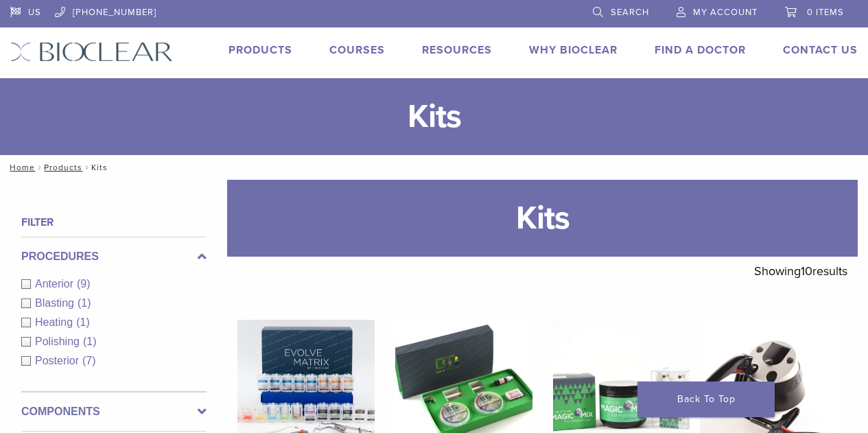 Image resolution: width=868 pixels, height=433 pixels. Describe the element at coordinates (356, 50) in the screenshot. I see `a: Courses` at that location.